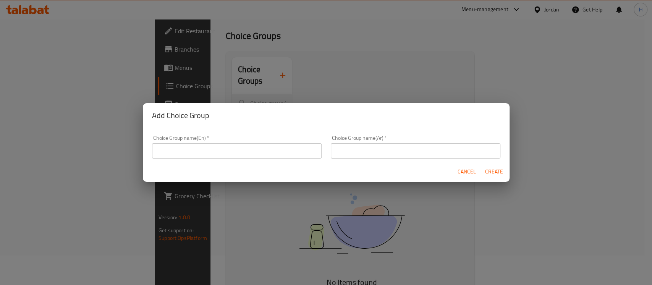  Describe the element at coordinates (326, 115) in the screenshot. I see `h2: Add Choice Group` at that location.